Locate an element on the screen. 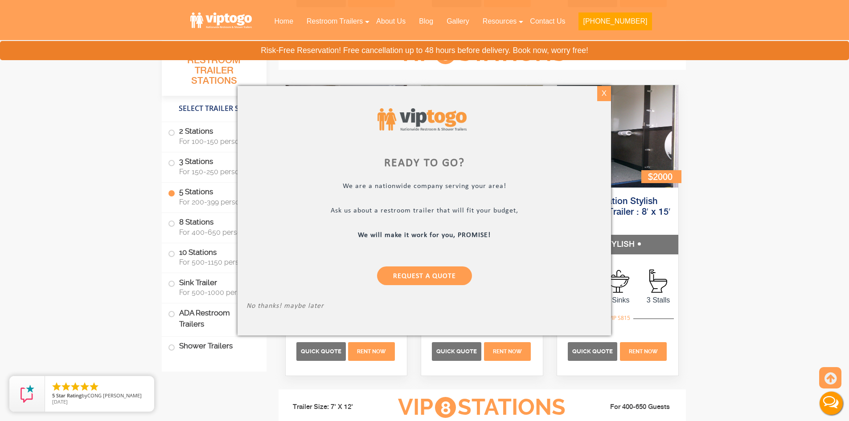 The image size is (849, 421). p: No thanks! maybe later is located at coordinates (424, 307).